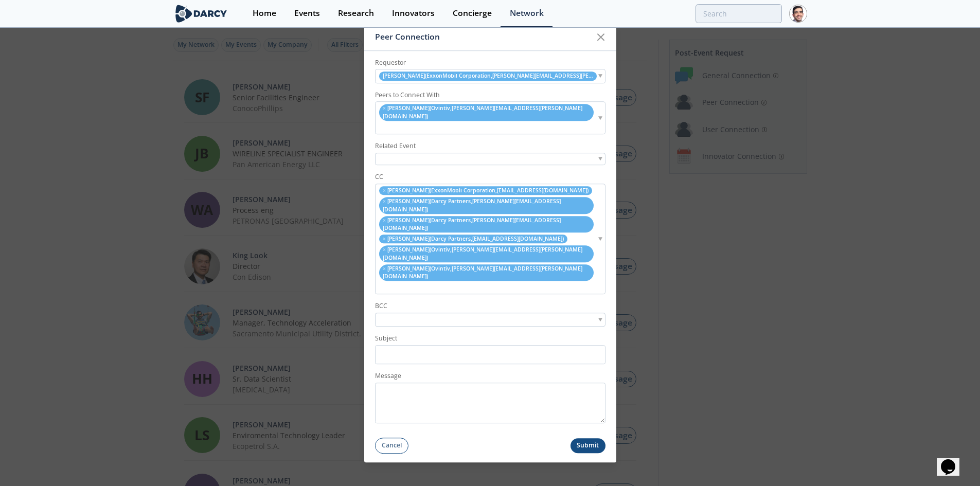  I want to click on span: benjamin.brulet@ovintiv.com, so click(482, 112).